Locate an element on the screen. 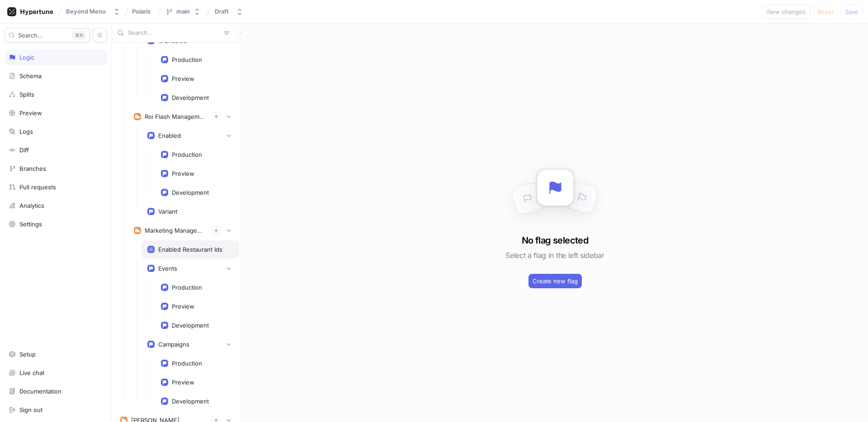  button: Save is located at coordinates (852, 12).